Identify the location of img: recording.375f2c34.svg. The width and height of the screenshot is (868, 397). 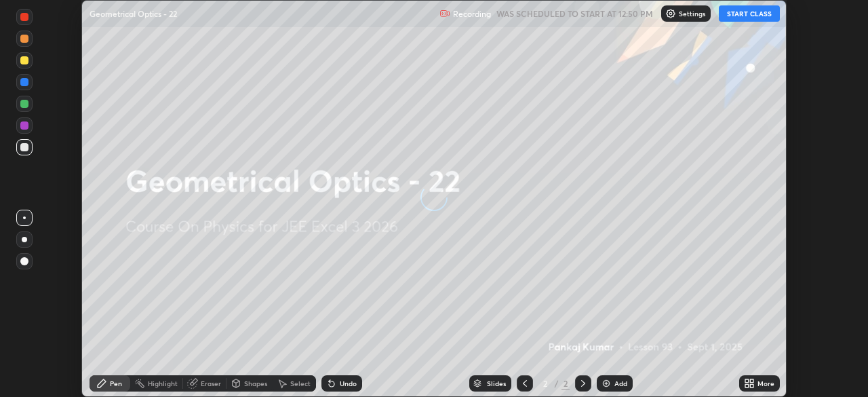
(445, 14).